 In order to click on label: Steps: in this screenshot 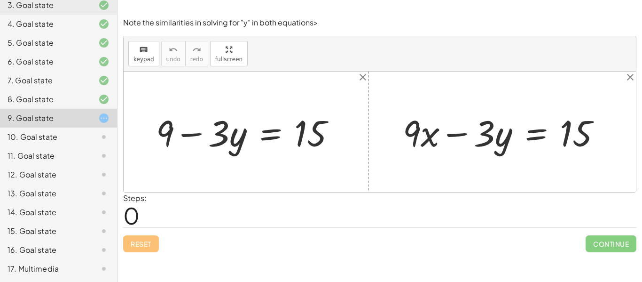, I will do `click(135, 197)`.